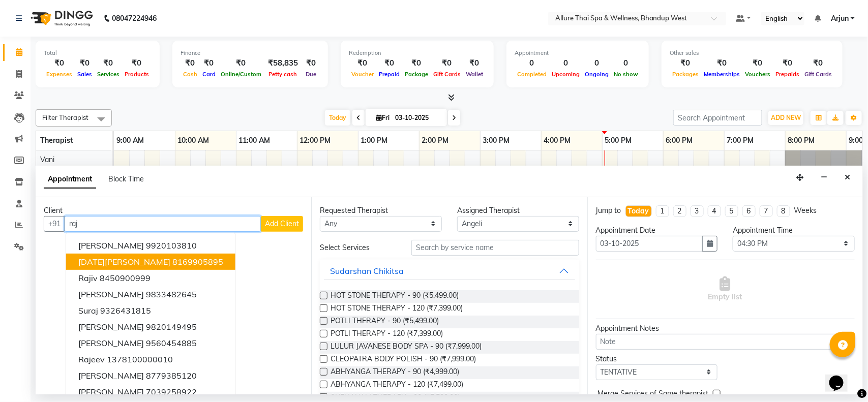 The height and width of the screenshot is (402, 868). I want to click on div: Redemption, so click(417, 53).